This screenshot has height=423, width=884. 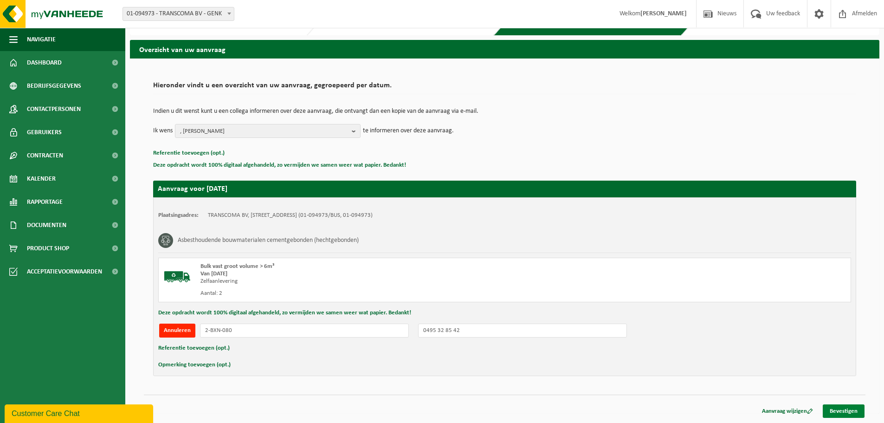 What do you see at coordinates (268, 240) in the screenshot?
I see `h3: Asbesthoudende bouwmaterialen cementgebonden (hechtgebonden)` at bounding box center [268, 240].